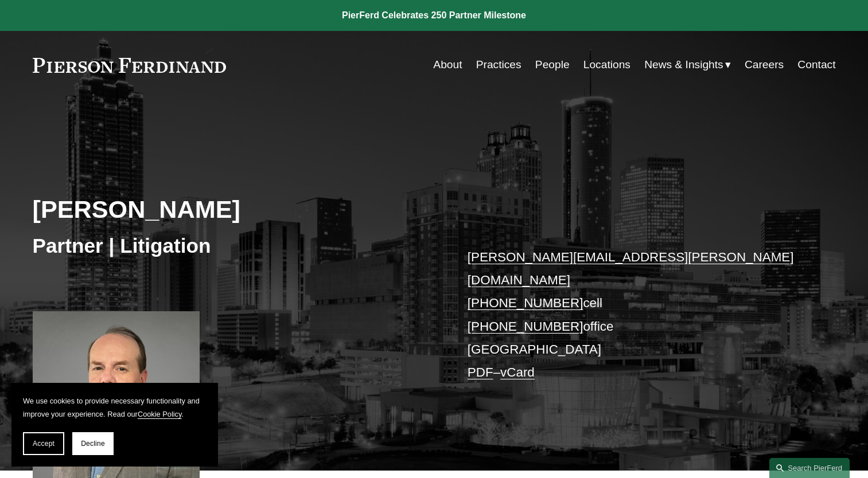 This screenshot has width=868, height=478. Describe the element at coordinates (607, 64) in the screenshot. I see `a: Locations` at that location.